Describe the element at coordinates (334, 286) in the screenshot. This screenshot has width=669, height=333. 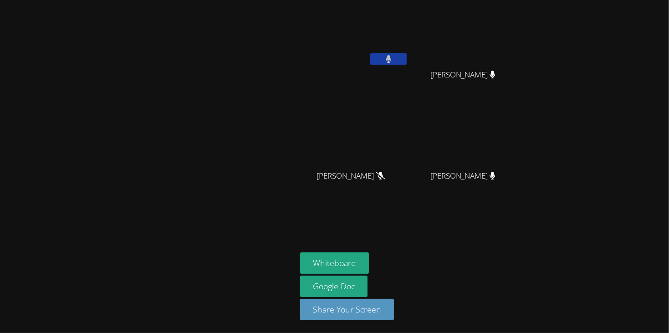
I see `a: Google Doc` at that location.